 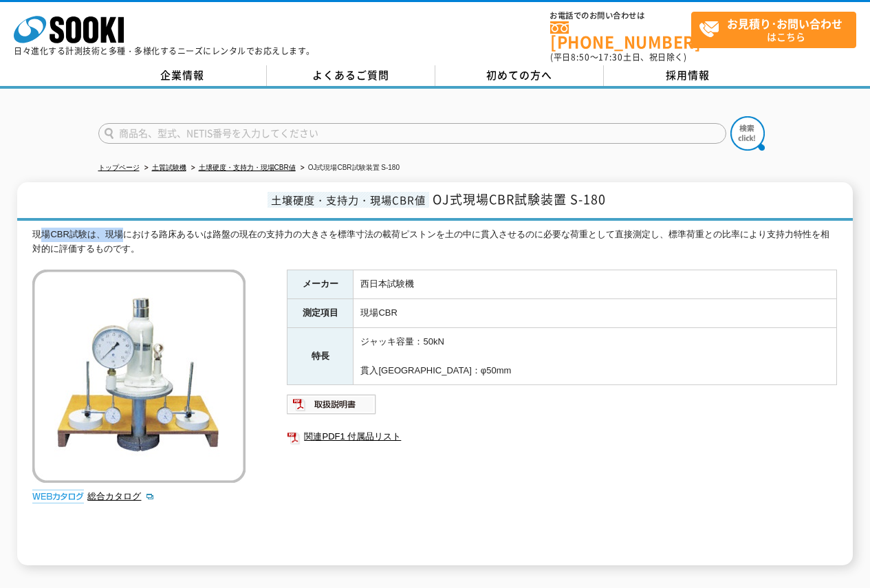 I want to click on img: webカタログ, so click(x=58, y=496).